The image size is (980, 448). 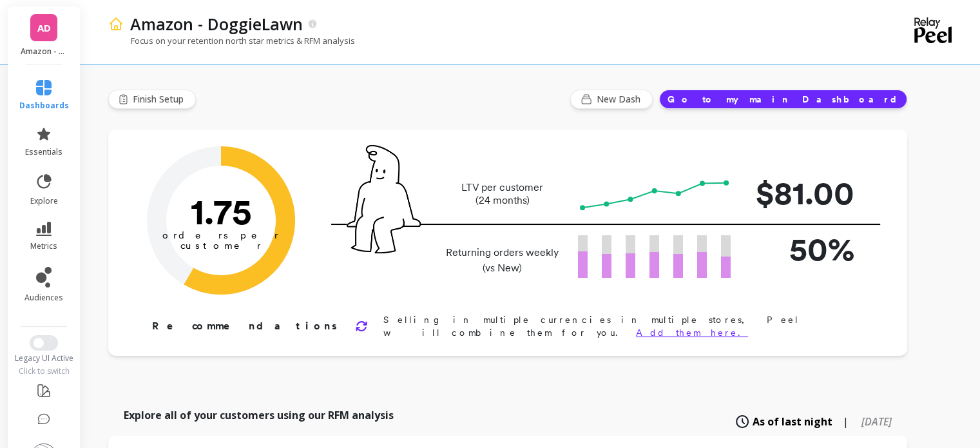 I want to click on span: New Dash, so click(x=620, y=99).